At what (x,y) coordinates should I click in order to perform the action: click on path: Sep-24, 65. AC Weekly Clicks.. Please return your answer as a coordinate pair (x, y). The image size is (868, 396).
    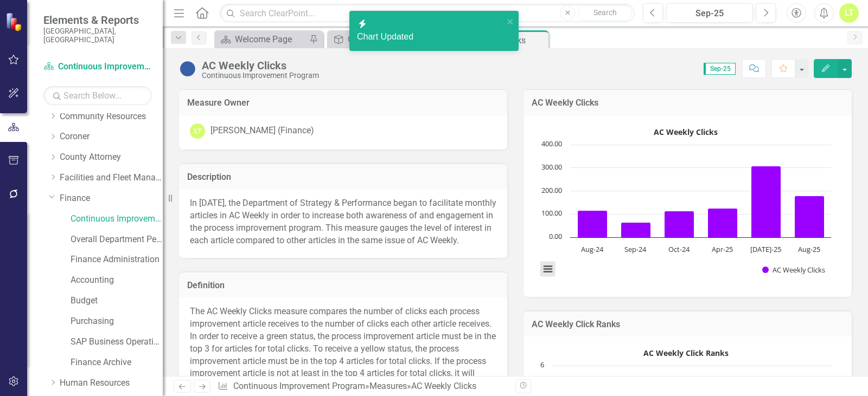
    Looking at the image, I should click on (636, 230).